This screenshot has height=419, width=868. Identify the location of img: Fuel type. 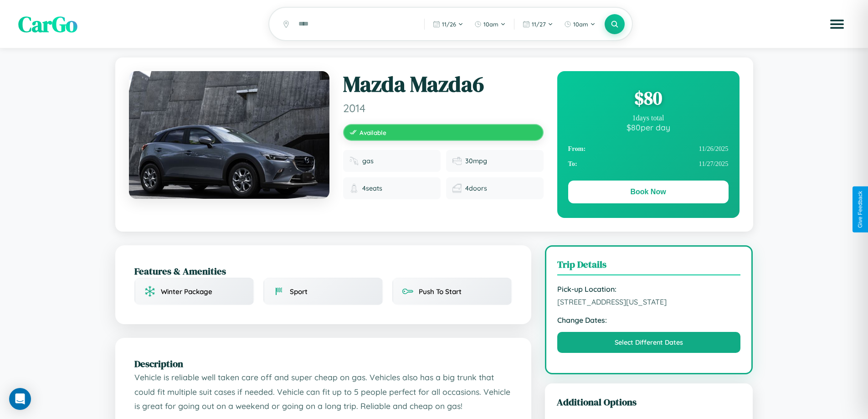
(354, 161).